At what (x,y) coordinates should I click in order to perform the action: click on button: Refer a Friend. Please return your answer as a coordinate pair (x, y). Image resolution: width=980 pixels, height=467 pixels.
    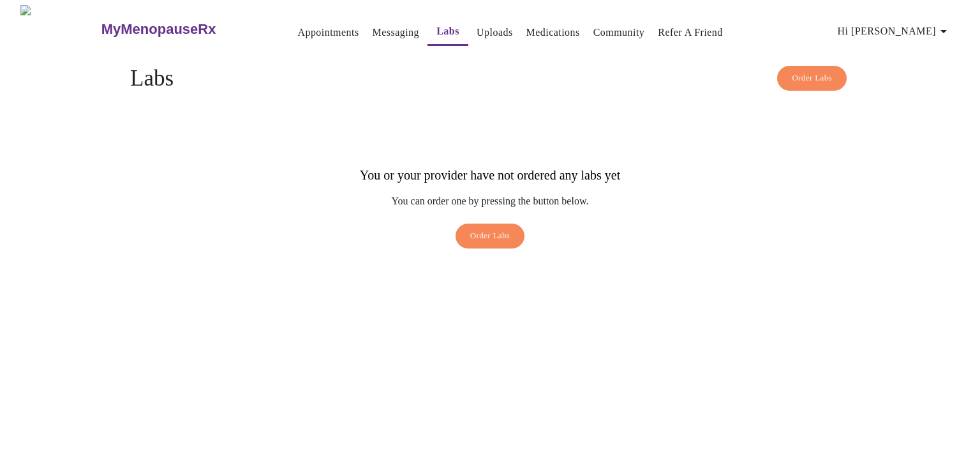
    Looking at the image, I should click on (690, 33).